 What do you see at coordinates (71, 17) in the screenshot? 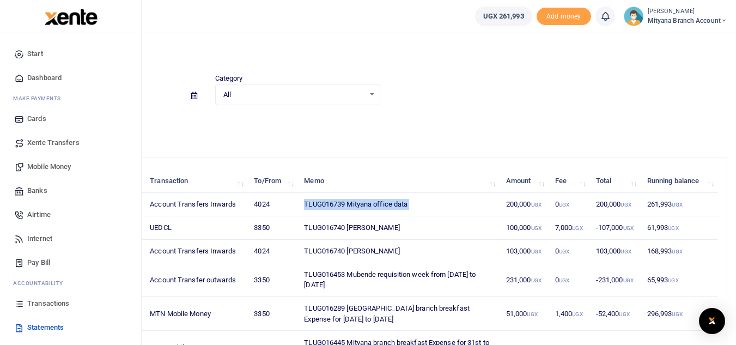
I see `img: logo-large` at bounding box center [71, 17].